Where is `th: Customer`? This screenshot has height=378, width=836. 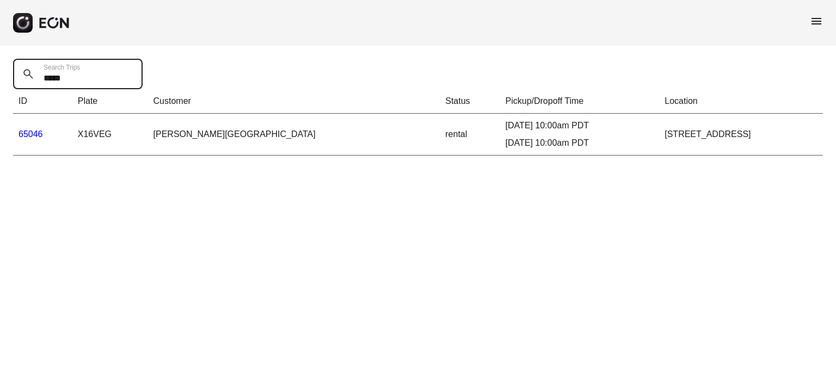 th: Customer is located at coordinates (294, 101).